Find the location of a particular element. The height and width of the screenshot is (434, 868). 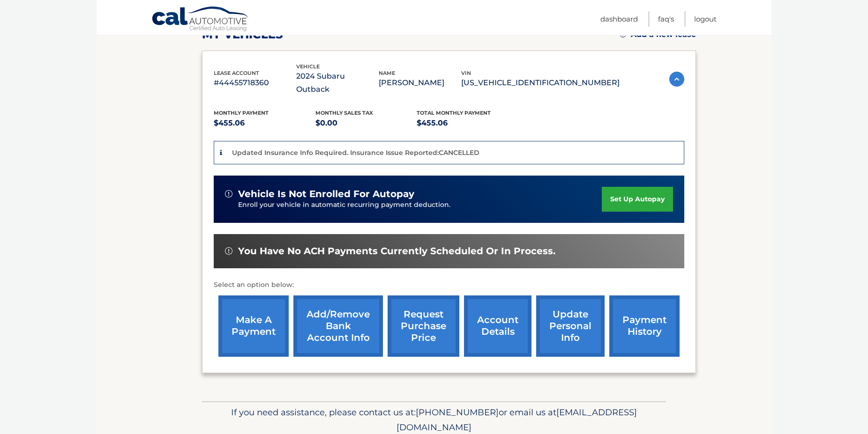

a: Logout is located at coordinates (705, 19).